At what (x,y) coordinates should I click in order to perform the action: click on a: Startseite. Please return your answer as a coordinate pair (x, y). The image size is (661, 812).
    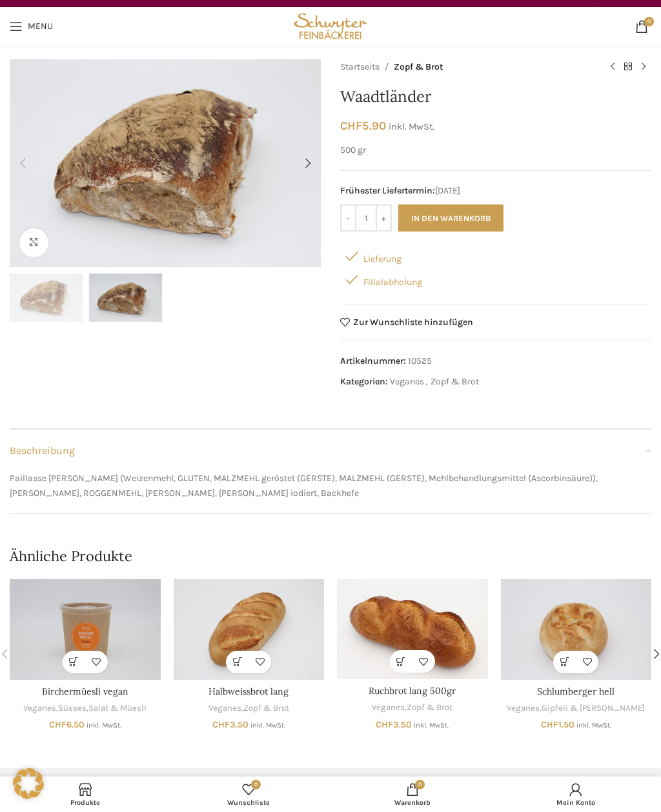
    Looking at the image, I should click on (360, 67).